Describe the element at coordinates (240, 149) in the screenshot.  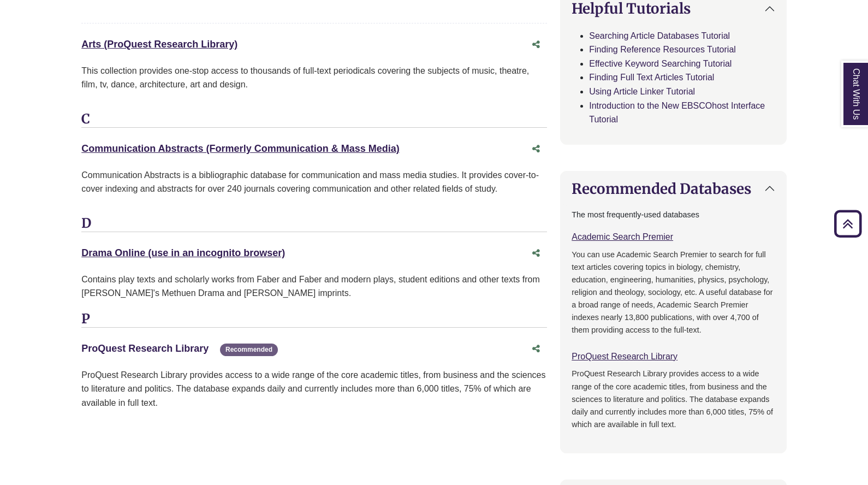
I see `a: Communication Abstracts (Formerly Communication & Mass Media)` at that location.